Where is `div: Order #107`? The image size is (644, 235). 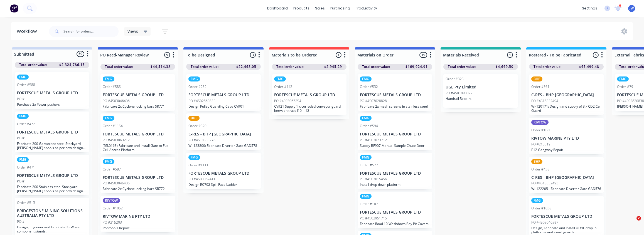 div: Order #107 is located at coordinates (368, 204).